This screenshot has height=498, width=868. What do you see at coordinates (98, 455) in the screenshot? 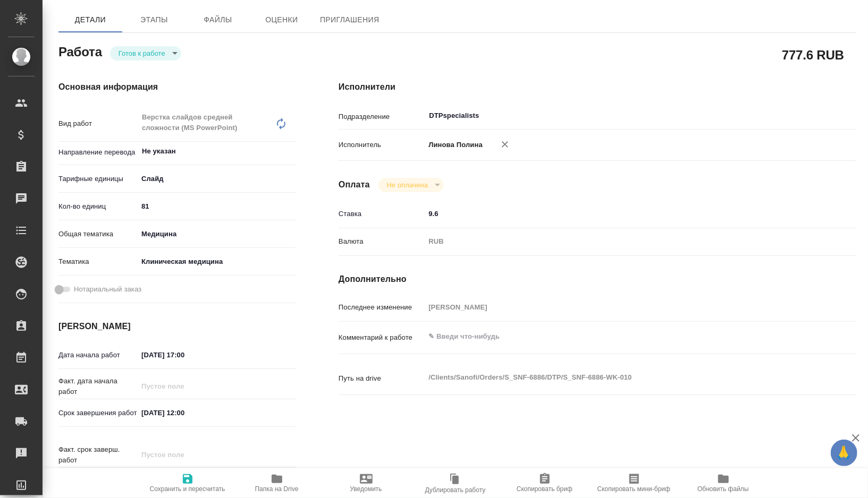
I see `p: Факт. срок заверш. работ` at bounding box center [98, 455].